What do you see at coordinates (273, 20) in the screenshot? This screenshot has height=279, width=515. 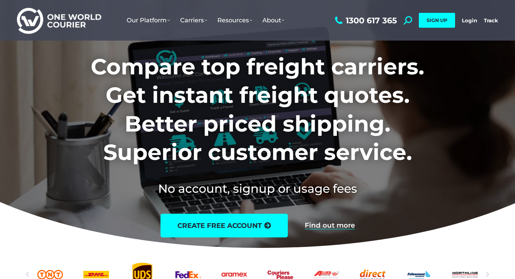 I see `a: About` at bounding box center [273, 20].